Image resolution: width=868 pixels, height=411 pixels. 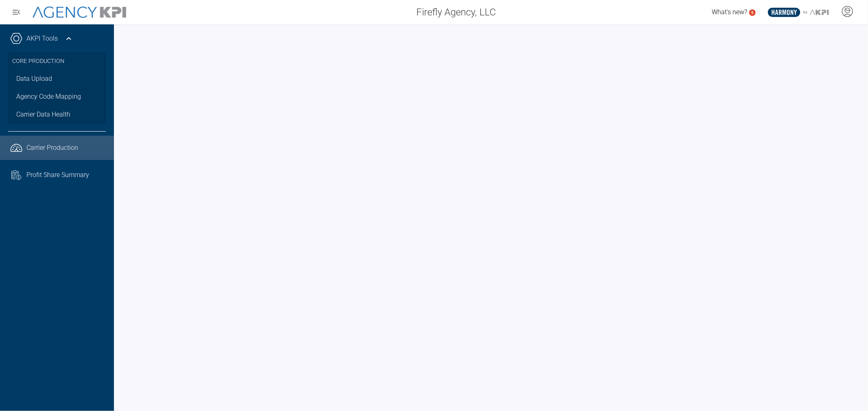 I want to click on span: Firefly Agency, LLC, so click(x=456, y=12).